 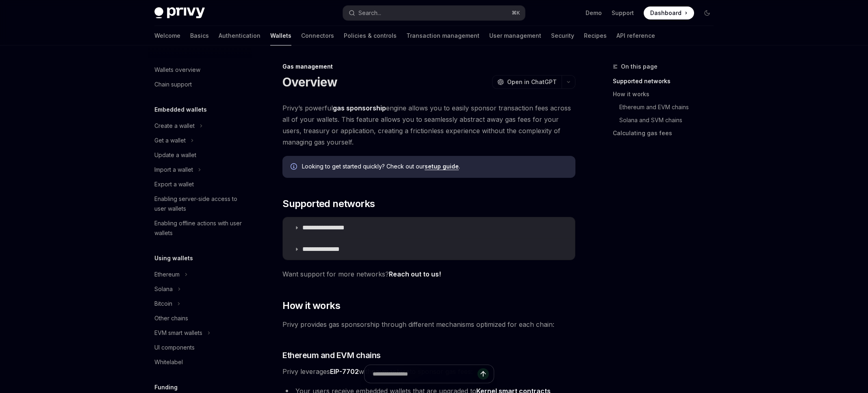 I want to click on div: Search..., so click(x=370, y=13).